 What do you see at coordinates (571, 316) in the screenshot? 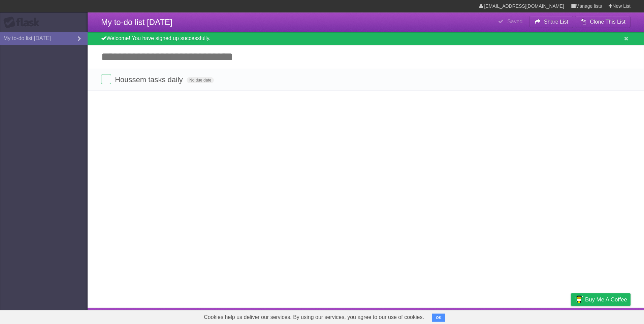
I see `a: Privacy` at bounding box center [571, 316].